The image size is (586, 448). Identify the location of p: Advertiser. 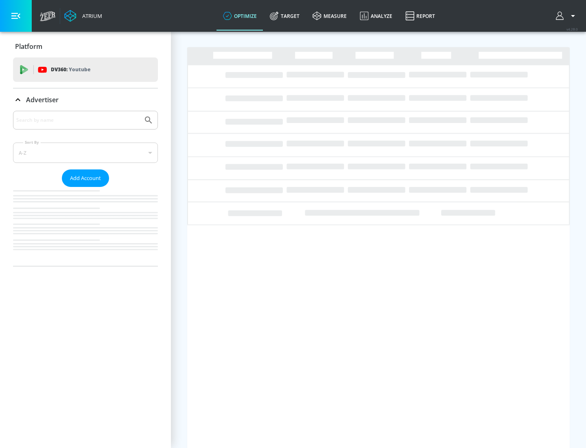
(42, 100).